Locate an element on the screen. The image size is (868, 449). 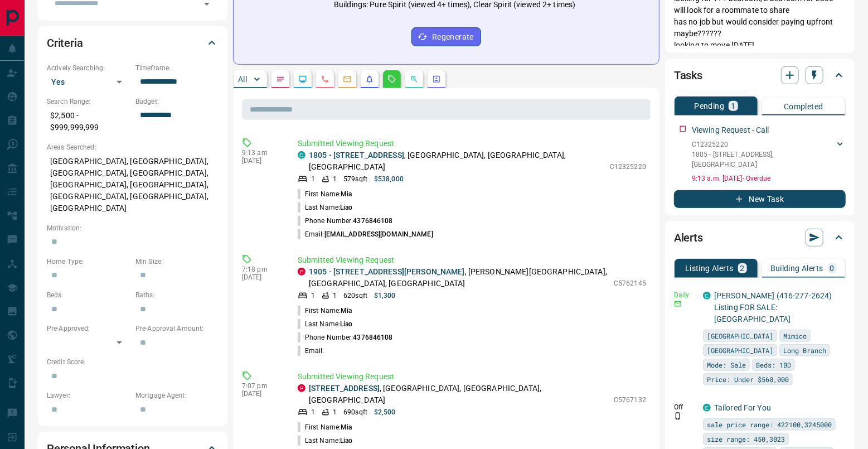
p: Off is located at coordinates (685, 407).